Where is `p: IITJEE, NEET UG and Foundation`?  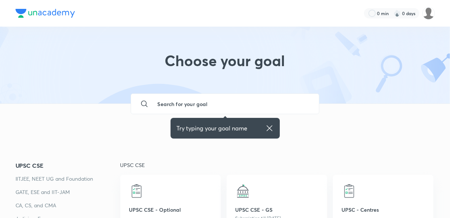 p: IITJEE, NEET UG and Foundation is located at coordinates (68, 179).